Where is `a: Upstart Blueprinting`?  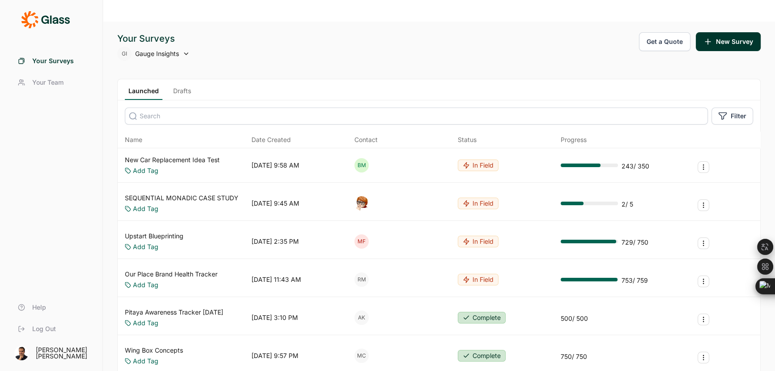 a: Upstart Blueprinting is located at coordinates (154, 236).